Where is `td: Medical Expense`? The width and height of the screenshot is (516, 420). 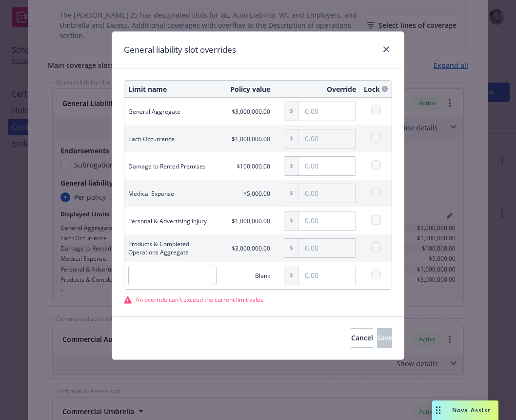
td: Medical Expense is located at coordinates (172, 193).